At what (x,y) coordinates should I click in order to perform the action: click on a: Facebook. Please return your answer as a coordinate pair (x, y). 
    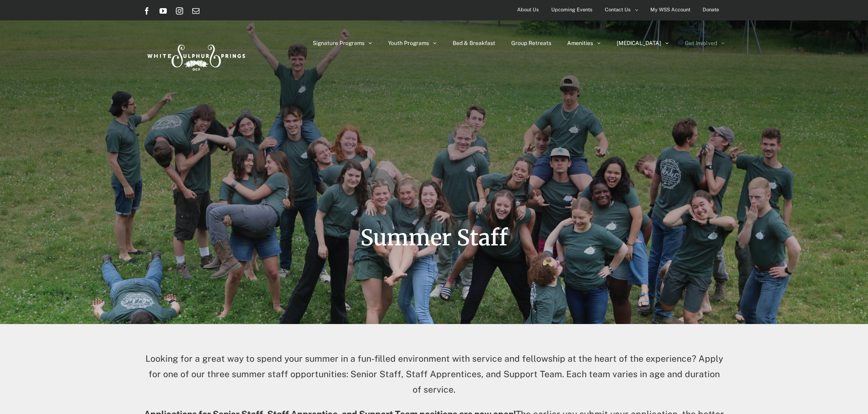
    Looking at the image, I should click on (147, 11).